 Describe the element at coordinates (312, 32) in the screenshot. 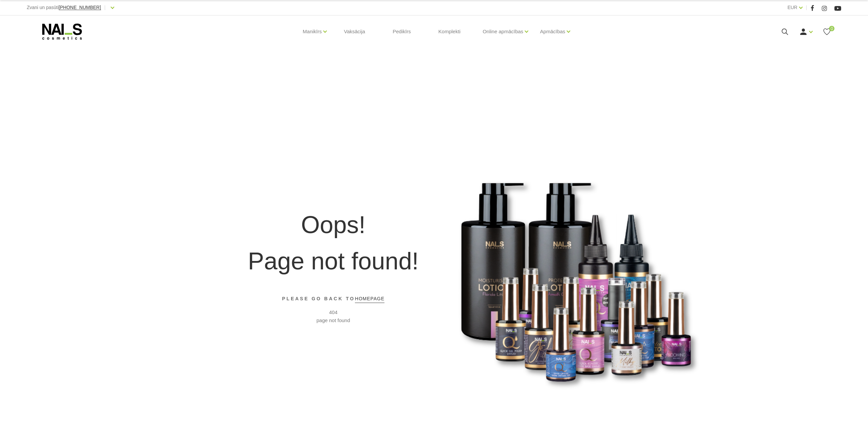

I see `a: Manikīrs` at that location.